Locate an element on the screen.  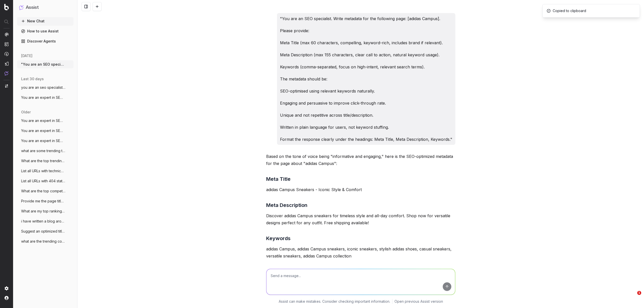
span: older is located at coordinates (26, 112).